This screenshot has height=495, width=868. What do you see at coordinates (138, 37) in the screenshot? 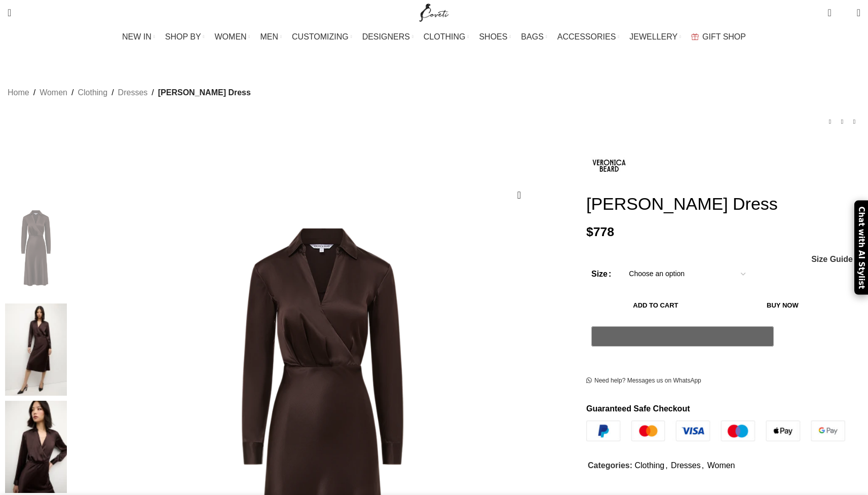
I see `a: NEW IN` at bounding box center [138, 37].